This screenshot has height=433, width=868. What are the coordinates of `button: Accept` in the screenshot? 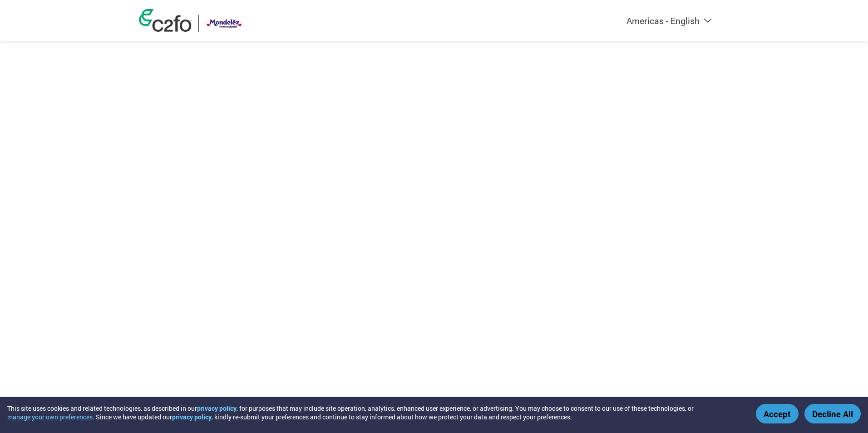 It's located at (777, 413).